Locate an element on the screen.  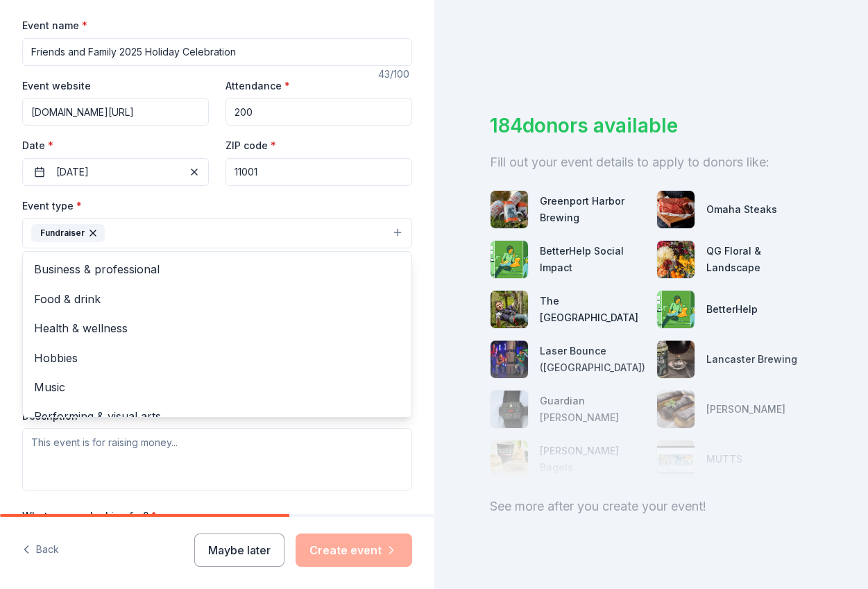
span: Health & wellness is located at coordinates (217, 328).